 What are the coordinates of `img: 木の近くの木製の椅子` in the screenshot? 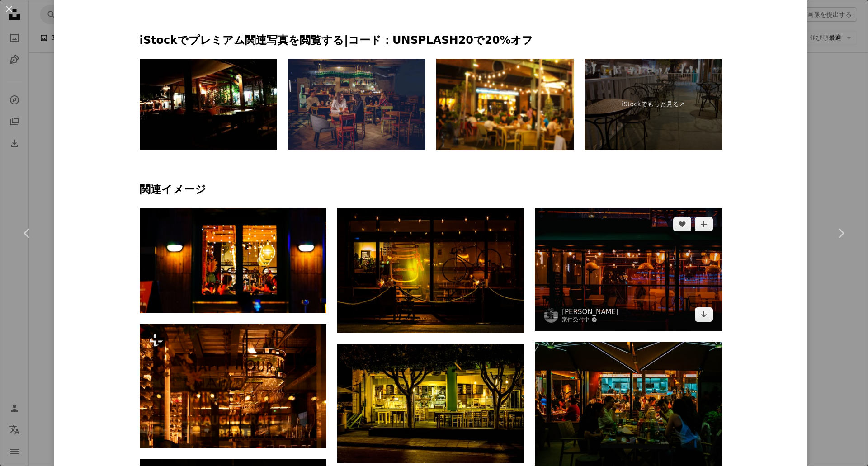 It's located at (430, 403).